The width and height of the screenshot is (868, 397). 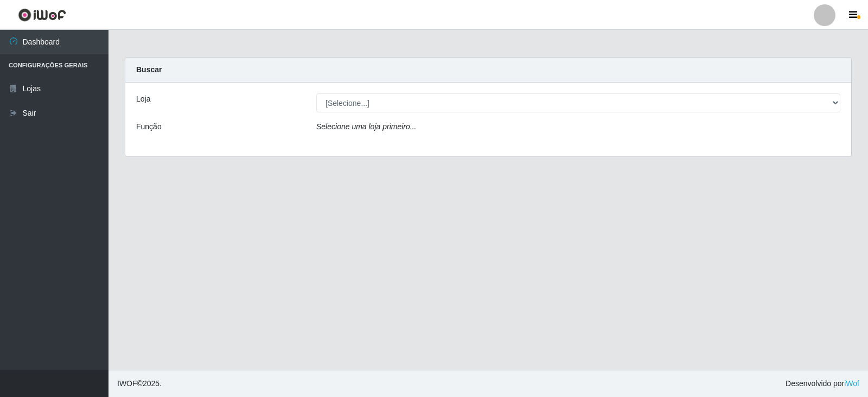 What do you see at coordinates (42, 14) in the screenshot?
I see `img: CoreUI Logo` at bounding box center [42, 14].